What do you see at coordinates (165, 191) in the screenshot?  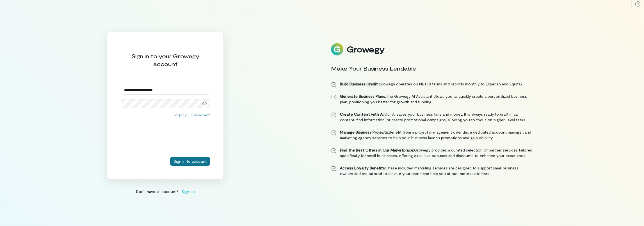 I see `div: Don’t have an account?` at bounding box center [165, 191].